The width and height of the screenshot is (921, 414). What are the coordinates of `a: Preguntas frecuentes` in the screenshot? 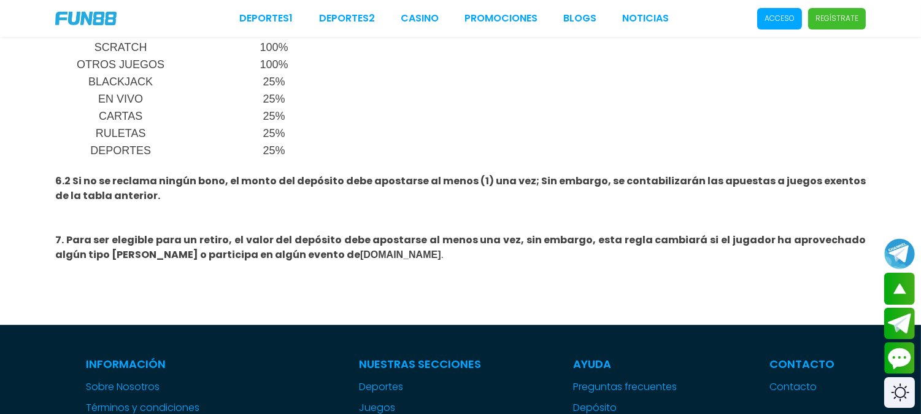 It's located at (626, 387).